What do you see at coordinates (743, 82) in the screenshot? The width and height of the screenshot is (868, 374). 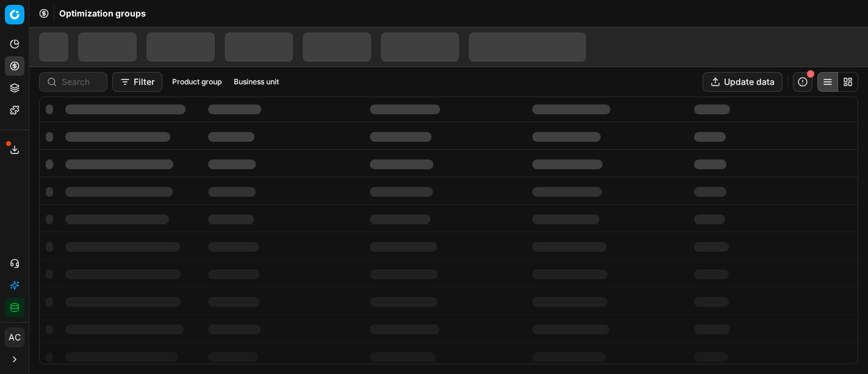 I see `button: Update data` at bounding box center [743, 82].